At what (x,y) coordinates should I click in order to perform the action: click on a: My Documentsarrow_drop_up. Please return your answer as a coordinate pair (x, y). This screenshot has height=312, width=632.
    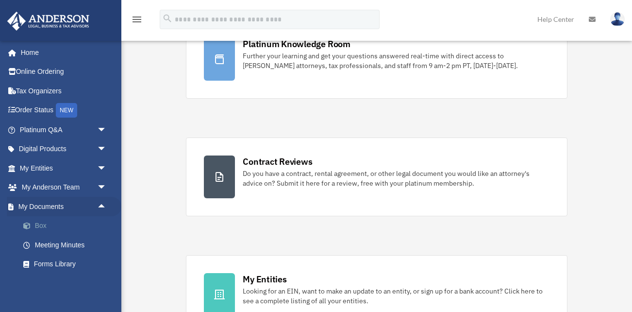
    Looking at the image, I should click on (64, 206).